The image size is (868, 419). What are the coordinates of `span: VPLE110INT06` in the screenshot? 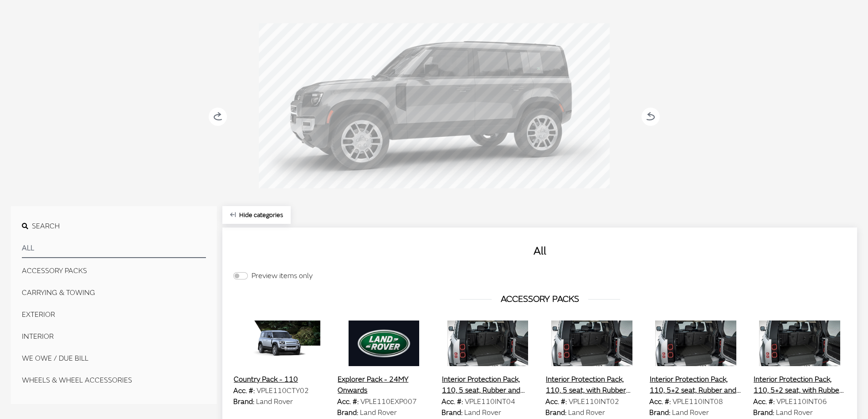 It's located at (801, 401).